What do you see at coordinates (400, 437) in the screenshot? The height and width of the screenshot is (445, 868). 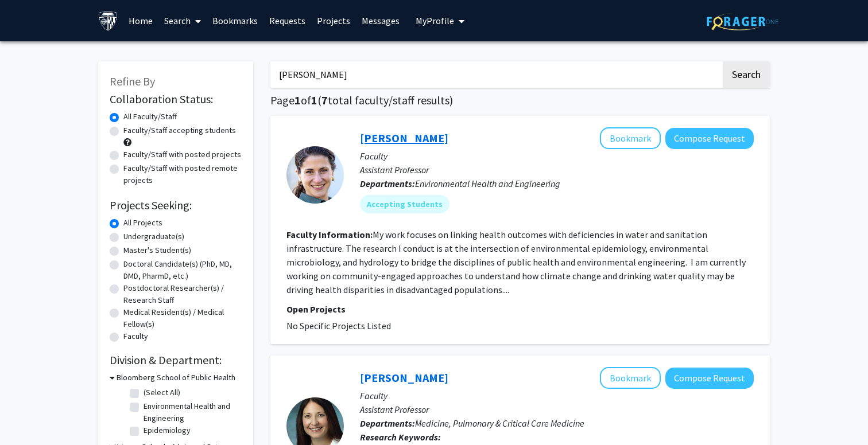 I see `b: Research Keywords:` at bounding box center [400, 437].